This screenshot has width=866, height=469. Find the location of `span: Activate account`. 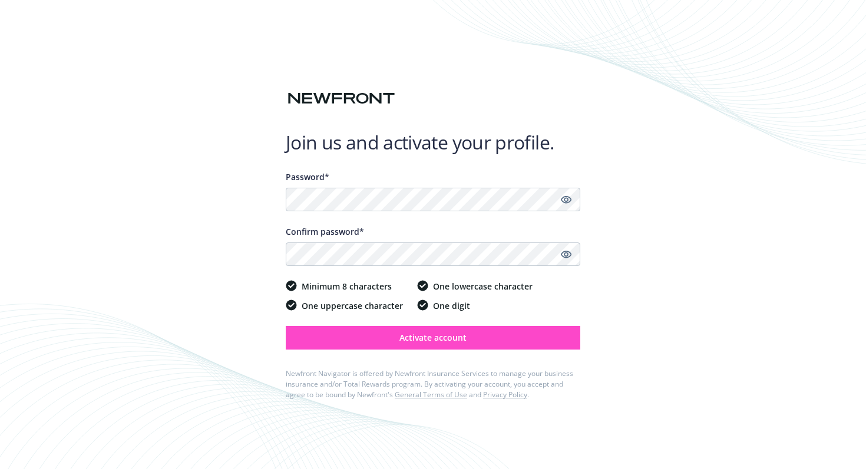

span: Activate account is located at coordinates (433, 337).